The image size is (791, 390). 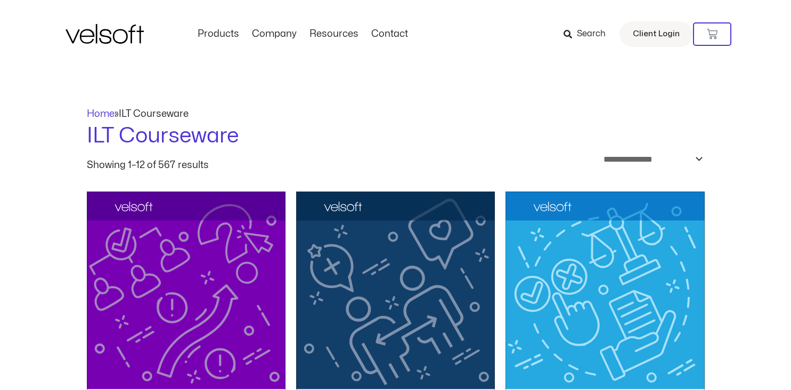 What do you see at coordinates (148, 165) in the screenshot?
I see `p: Showing 1–12 of 567 results` at bounding box center [148, 165].